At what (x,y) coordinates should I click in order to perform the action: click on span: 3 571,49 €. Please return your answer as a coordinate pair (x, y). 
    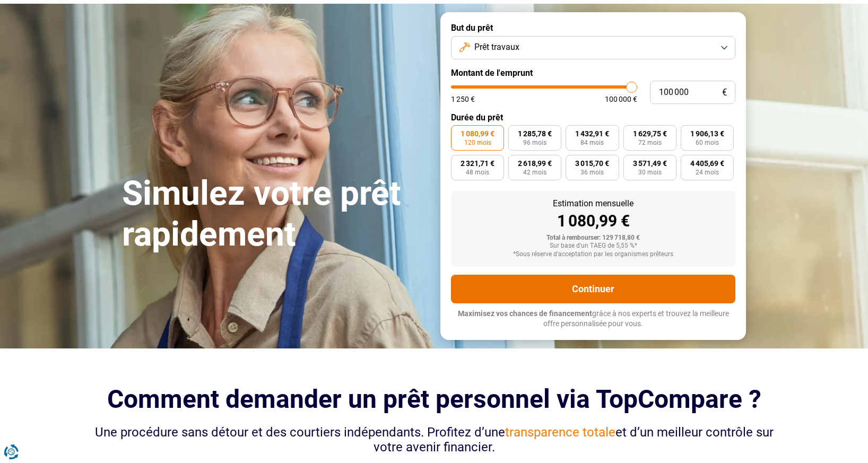
    Looking at the image, I should click on (650, 163).